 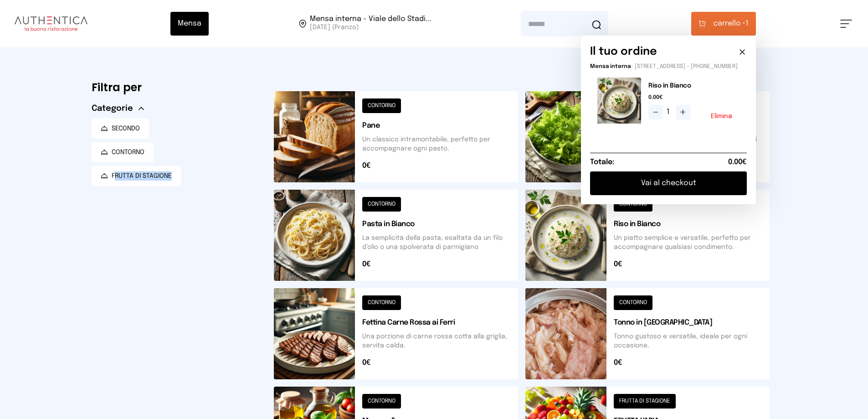 I want to click on span: Mensa interna, so click(x=610, y=66).